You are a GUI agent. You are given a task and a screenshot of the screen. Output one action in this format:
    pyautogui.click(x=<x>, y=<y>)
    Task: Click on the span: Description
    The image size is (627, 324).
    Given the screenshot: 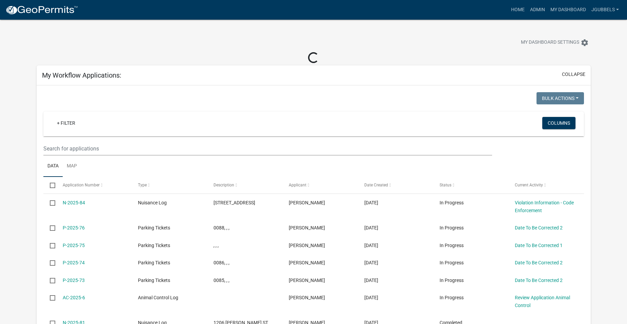 What is the action you would take?
    pyautogui.click(x=224, y=185)
    